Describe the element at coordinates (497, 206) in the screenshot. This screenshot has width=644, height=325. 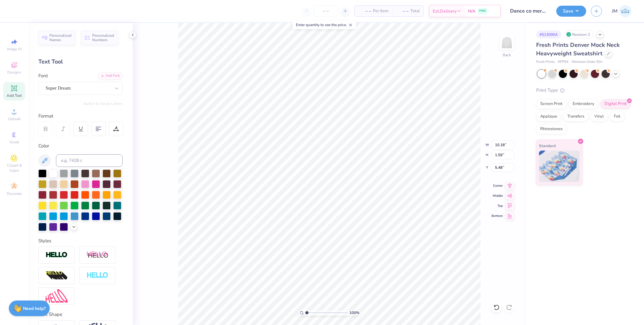
I see `span: Top` at that location.